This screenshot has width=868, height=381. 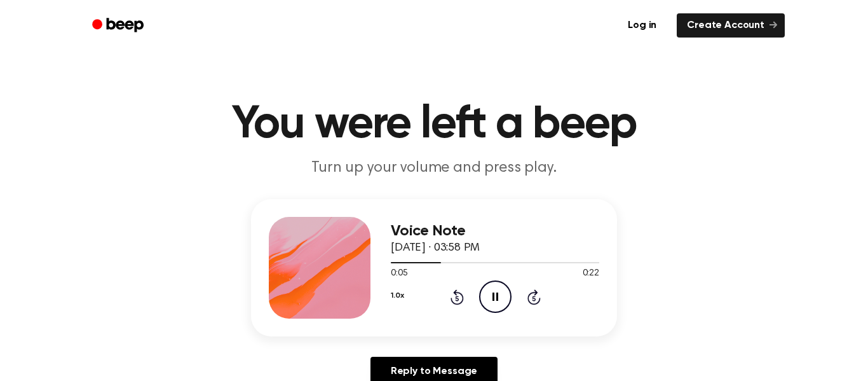 I want to click on span: 0:05, so click(x=399, y=274).